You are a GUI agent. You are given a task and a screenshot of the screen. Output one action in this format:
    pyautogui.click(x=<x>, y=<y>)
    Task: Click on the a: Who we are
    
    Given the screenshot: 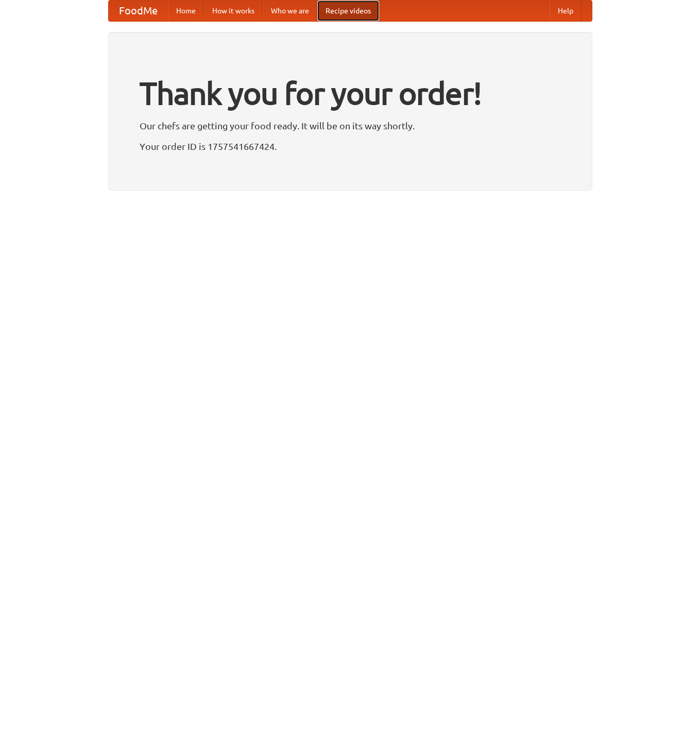 What is the action you would take?
    pyautogui.click(x=290, y=10)
    